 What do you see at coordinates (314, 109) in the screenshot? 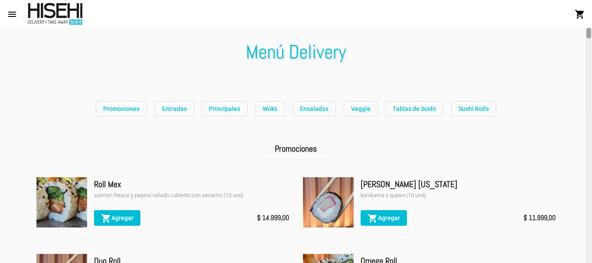
I see `span: Ensaladas` at bounding box center [314, 109].